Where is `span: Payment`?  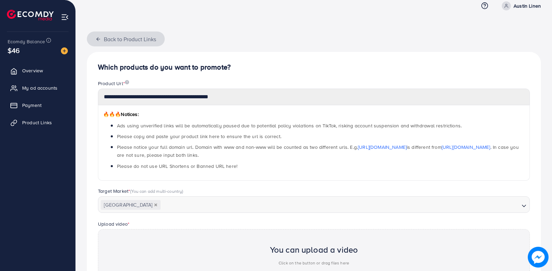
span: Payment is located at coordinates (32, 105).